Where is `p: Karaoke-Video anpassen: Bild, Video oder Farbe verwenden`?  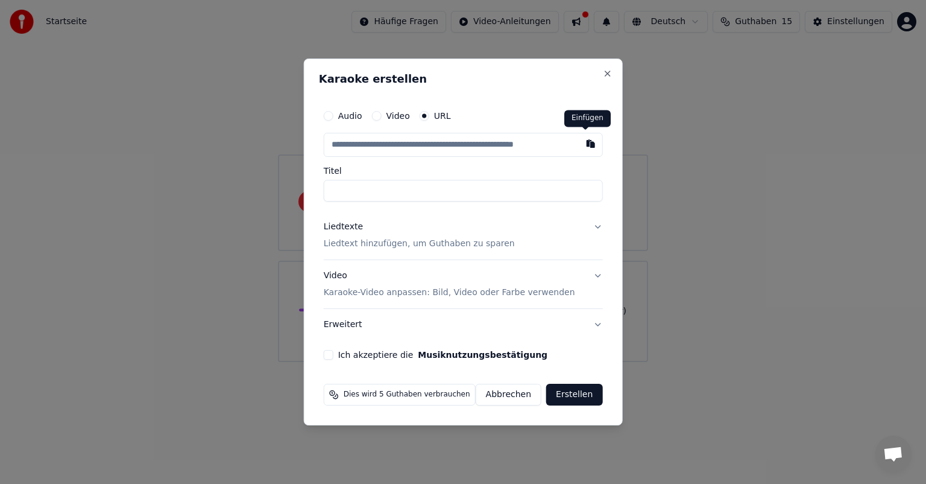
p: Karaoke-Video anpassen: Bild, Video oder Farbe verwenden is located at coordinates (449, 292).